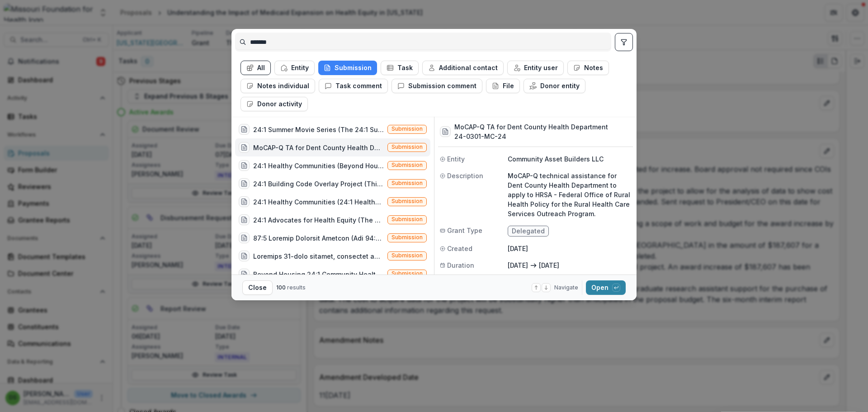 The width and height of the screenshot is (868, 412). Describe the element at coordinates (318, 184) in the screenshot. I see `div: 24:1 Building Code Overlay Project (This Building Code Overlay project is a two-year, cross-secto...` at that location.